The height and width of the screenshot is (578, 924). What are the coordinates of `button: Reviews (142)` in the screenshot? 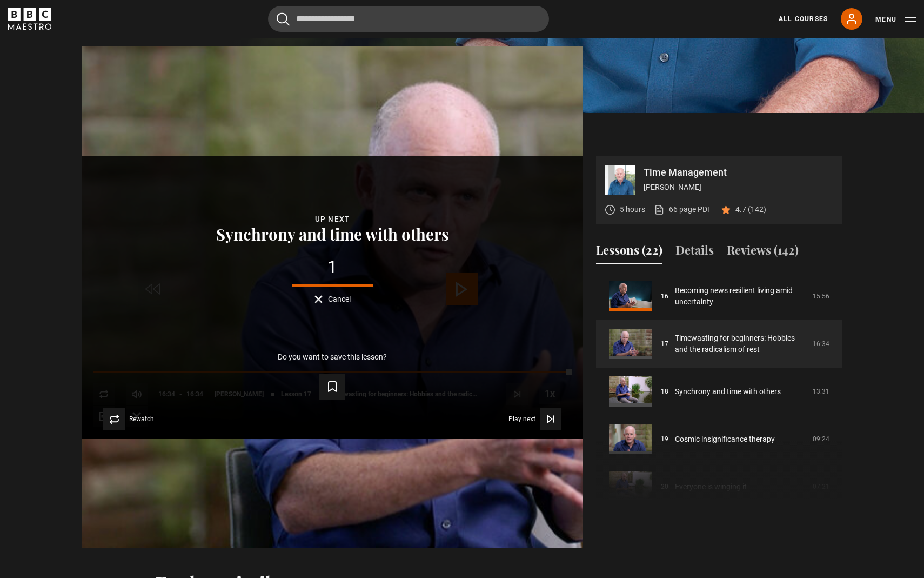 It's located at (762, 252).